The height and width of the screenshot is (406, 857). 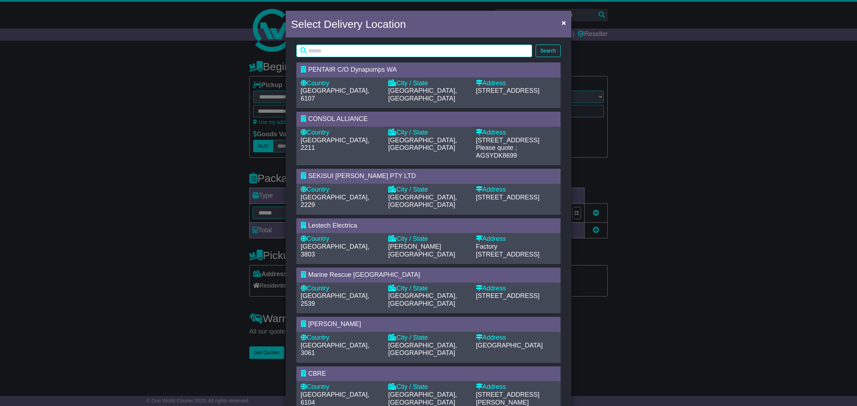 What do you see at coordinates (548, 51) in the screenshot?
I see `button: Search` at bounding box center [548, 51].